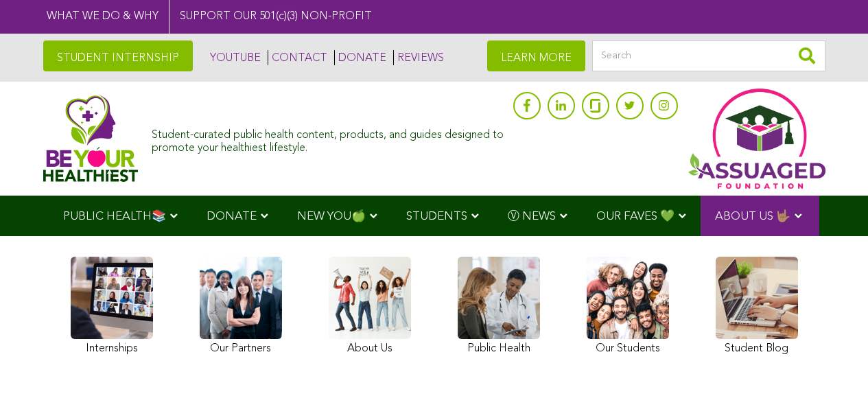 This screenshot has height=407, width=868. What do you see at coordinates (419, 58) in the screenshot?
I see `a: REVIEWS` at bounding box center [419, 58].